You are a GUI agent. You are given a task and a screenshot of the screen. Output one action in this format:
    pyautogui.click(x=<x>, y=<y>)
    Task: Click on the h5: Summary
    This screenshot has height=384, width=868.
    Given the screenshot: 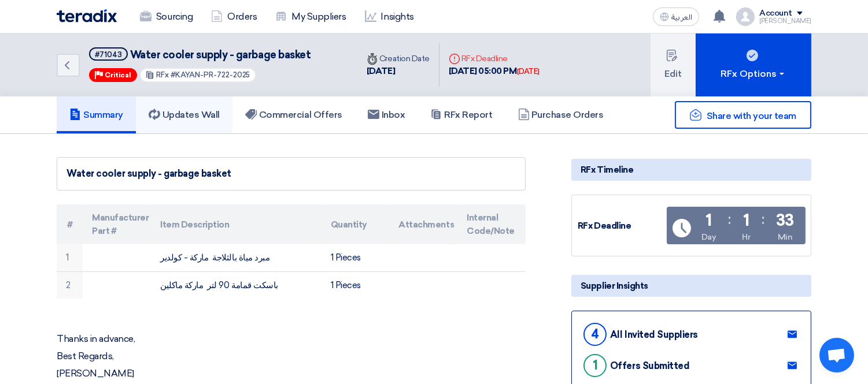 What is the action you would take?
    pyautogui.click(x=96, y=115)
    